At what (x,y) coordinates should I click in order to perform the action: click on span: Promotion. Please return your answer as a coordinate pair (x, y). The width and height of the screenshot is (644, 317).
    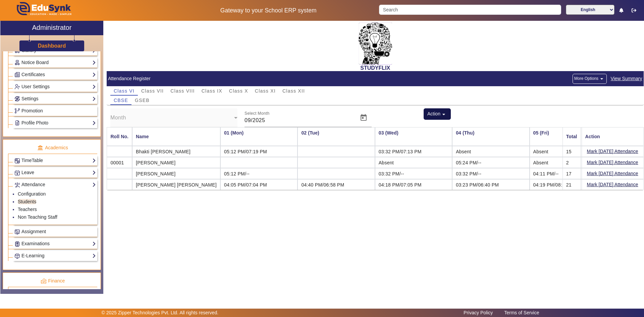
    Looking at the image, I should click on (32, 111).